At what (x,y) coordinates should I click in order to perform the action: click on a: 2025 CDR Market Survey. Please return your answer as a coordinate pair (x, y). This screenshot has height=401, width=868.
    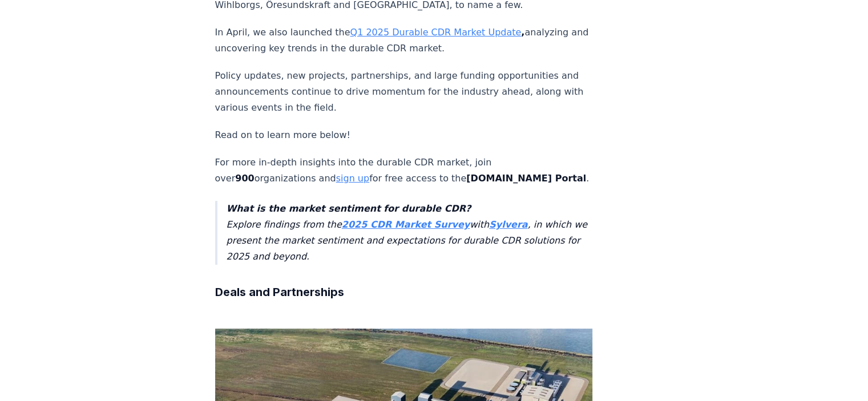
    Looking at the image, I should click on (406, 224).